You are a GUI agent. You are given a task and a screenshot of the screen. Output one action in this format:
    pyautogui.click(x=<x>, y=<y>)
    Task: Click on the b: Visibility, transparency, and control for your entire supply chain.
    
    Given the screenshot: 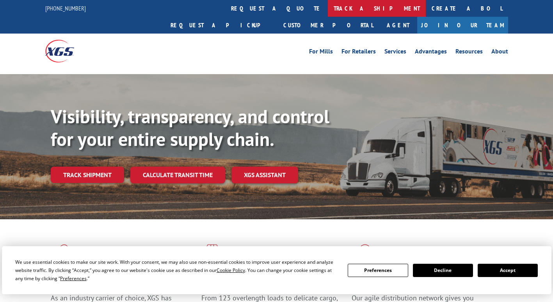 What is the action you would take?
    pyautogui.click(x=190, y=128)
    